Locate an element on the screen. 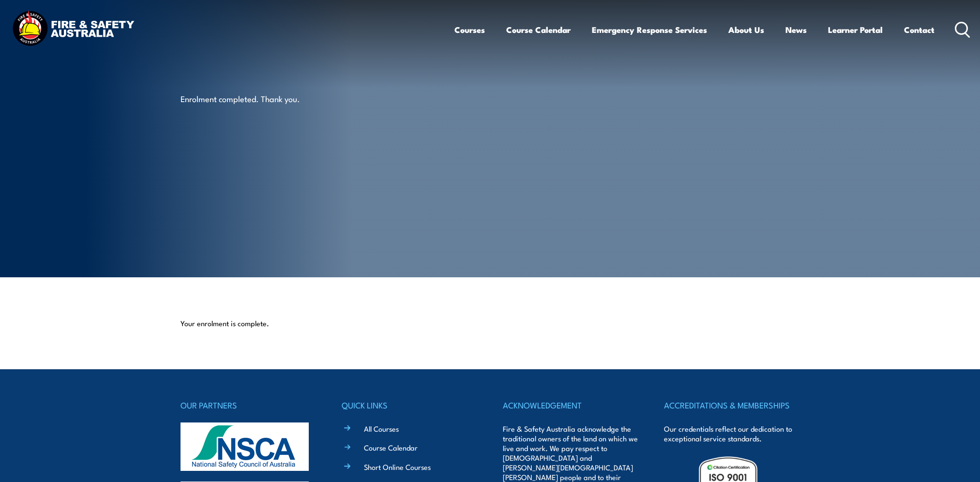 This screenshot has height=482, width=980. a: All Courses is located at coordinates (381, 428).